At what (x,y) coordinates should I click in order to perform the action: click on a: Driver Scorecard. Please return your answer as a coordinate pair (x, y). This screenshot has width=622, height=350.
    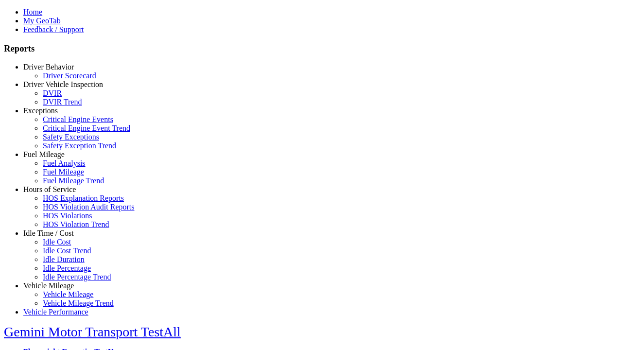
    Looking at the image, I should click on (69, 75).